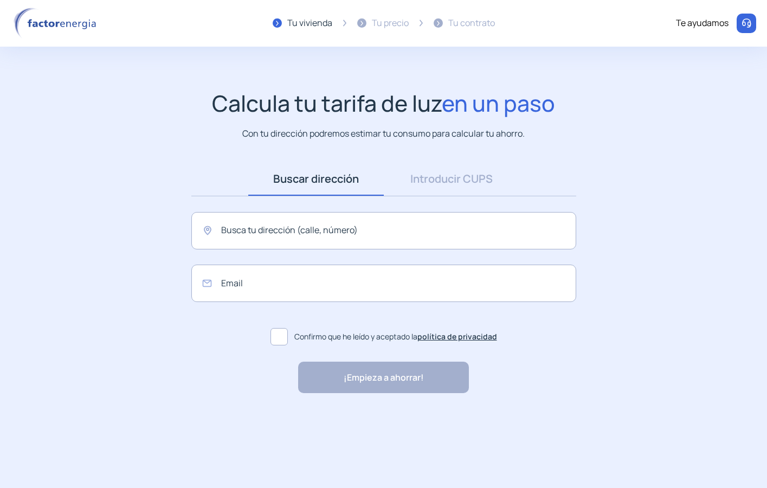  I want to click on h1: Calcula tu tarifa de luz, so click(383, 103).